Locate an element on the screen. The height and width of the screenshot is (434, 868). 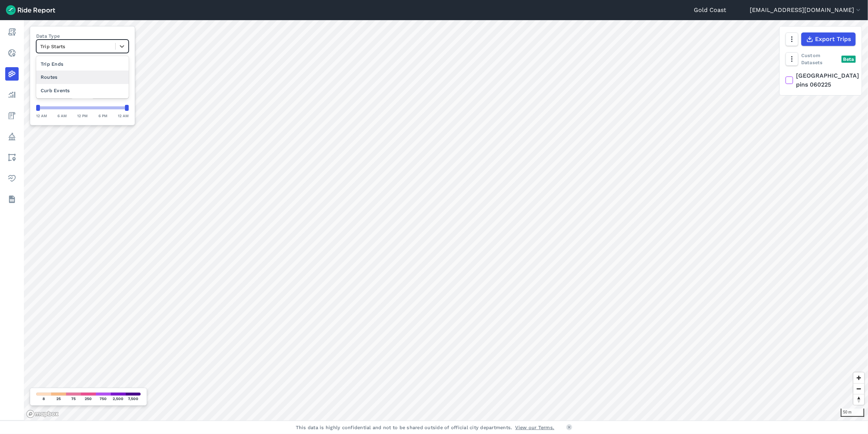
label: Data Type is located at coordinates (82, 36).